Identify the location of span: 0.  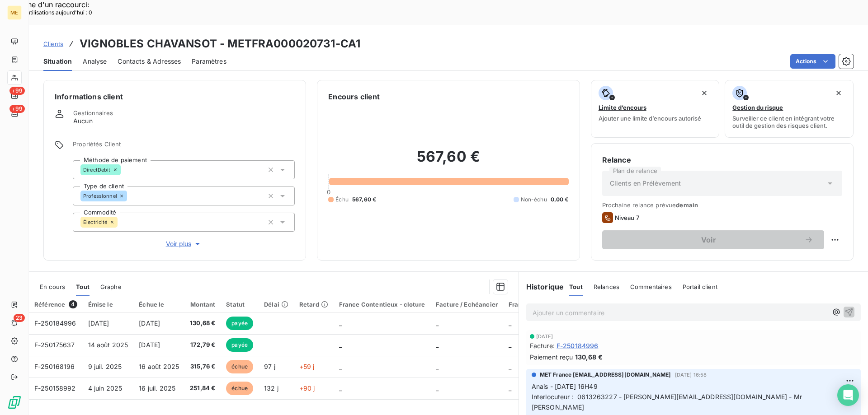
(329, 192).